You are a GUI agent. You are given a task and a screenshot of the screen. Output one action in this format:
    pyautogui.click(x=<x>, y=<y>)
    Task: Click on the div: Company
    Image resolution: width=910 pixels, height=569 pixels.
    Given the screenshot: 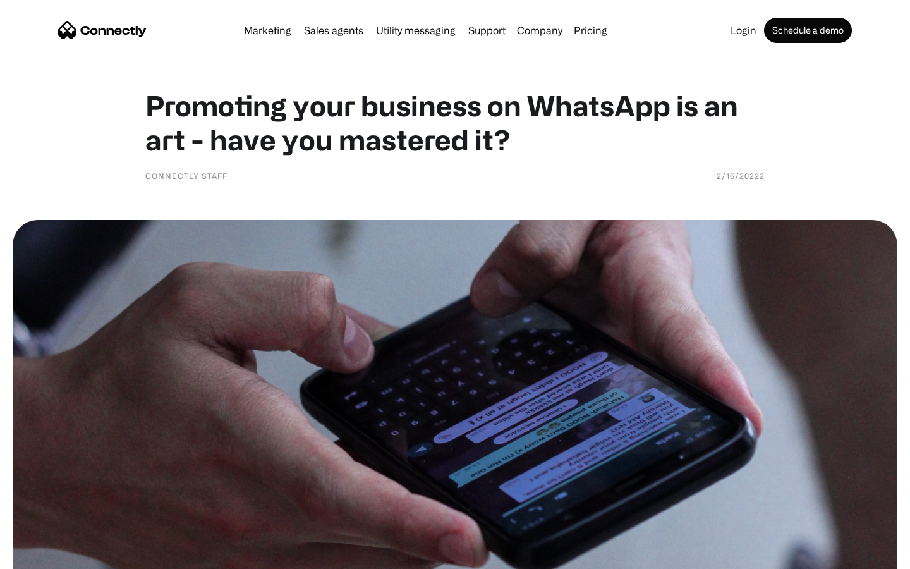 What is the action you would take?
    pyautogui.click(x=540, y=30)
    